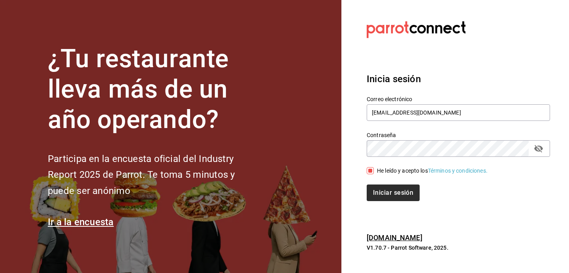 This screenshot has height=273, width=569. I want to click on button: passwordField, so click(538, 148).